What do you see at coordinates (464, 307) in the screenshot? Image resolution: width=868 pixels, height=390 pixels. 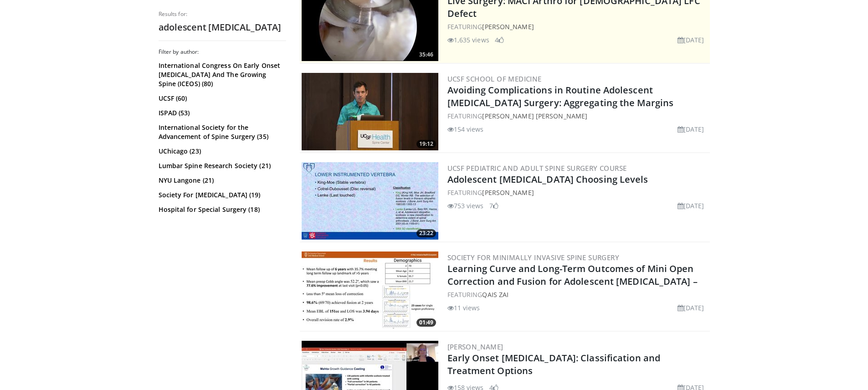 I see `li: 11 views` at bounding box center [464, 307].